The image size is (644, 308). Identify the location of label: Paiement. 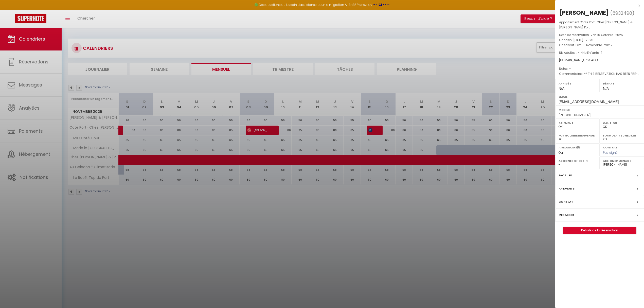
(577, 123).